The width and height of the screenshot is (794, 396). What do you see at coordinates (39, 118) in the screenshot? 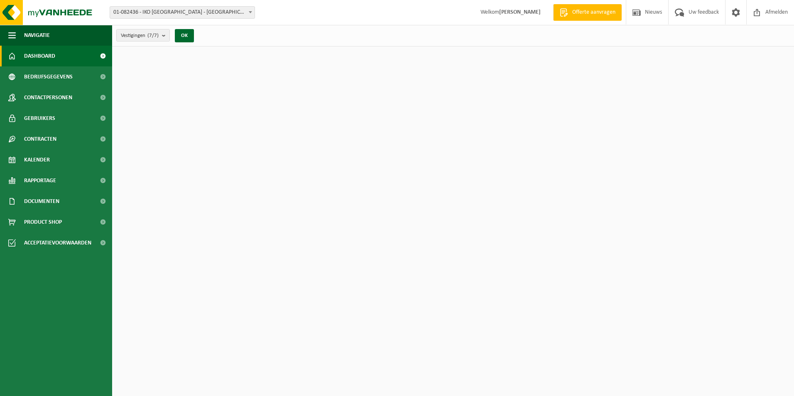
I see `span: Gebruikers` at bounding box center [39, 118].